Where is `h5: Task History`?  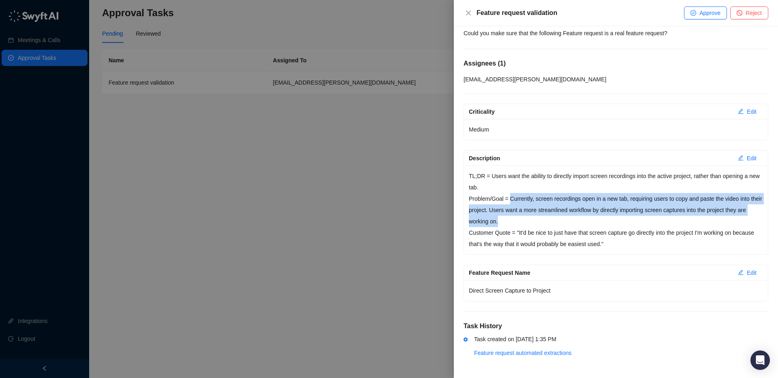 h5: Task History is located at coordinates (616, 327).